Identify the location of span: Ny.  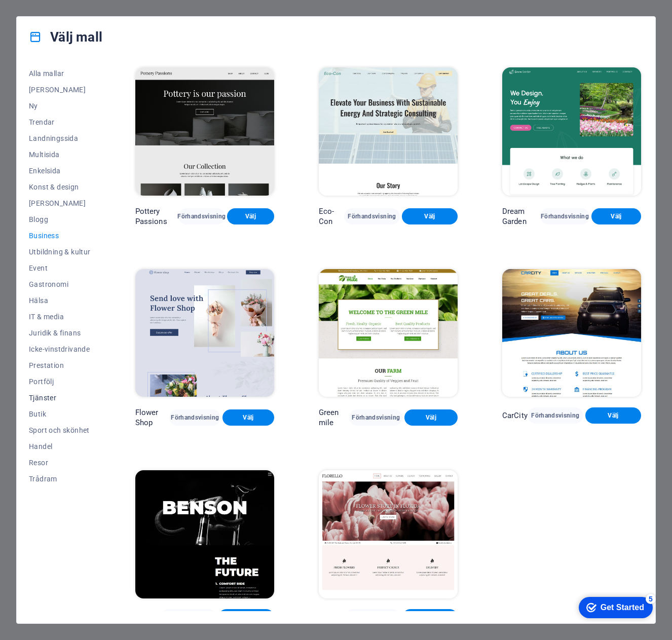
(60, 106).